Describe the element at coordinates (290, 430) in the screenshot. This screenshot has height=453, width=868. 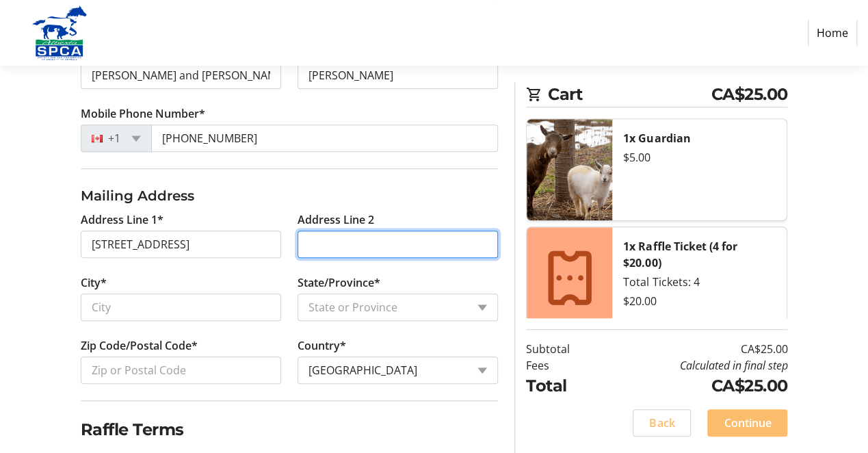
I see `h2: Raffle Terms` at that location.